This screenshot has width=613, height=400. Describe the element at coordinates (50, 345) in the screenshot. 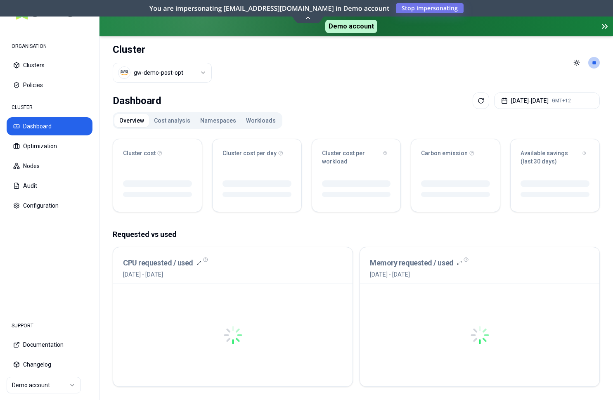

I see `button: Documentation` at that location.